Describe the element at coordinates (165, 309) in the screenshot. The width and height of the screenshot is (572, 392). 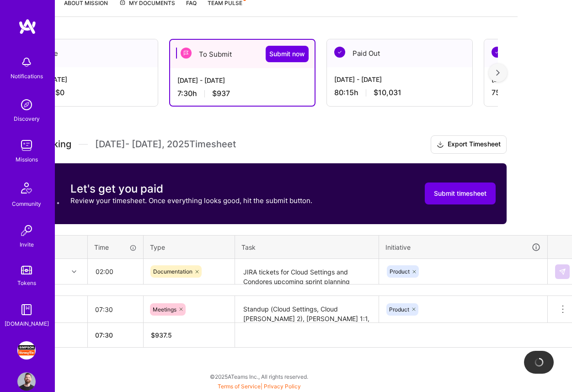
I see `span: Meetings` at that location.